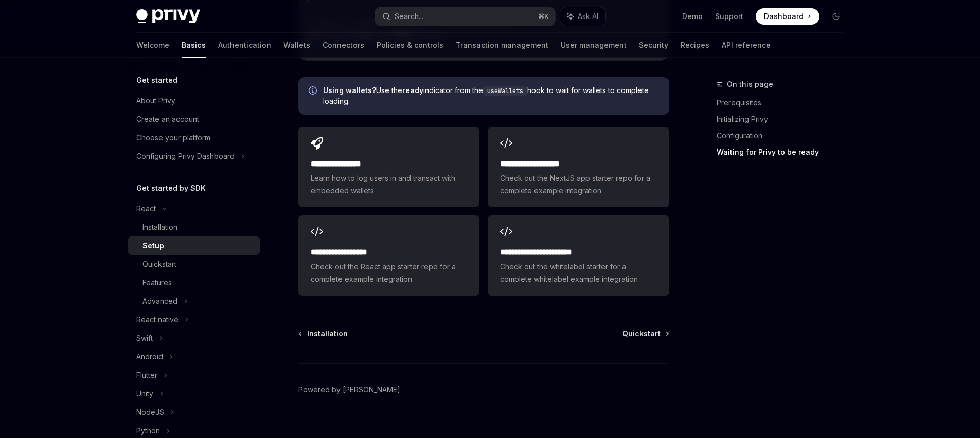 The height and width of the screenshot is (438, 980). Describe the element at coordinates (785, 152) in the screenshot. I see `a: Waiting for Privy to be ready` at that location.